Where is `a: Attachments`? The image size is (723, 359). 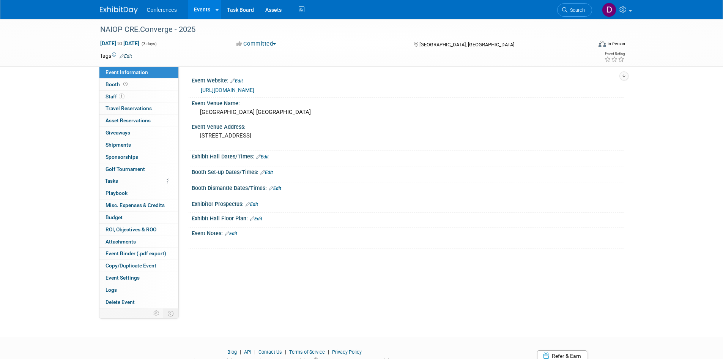 a: Attachments is located at coordinates (139, 241).